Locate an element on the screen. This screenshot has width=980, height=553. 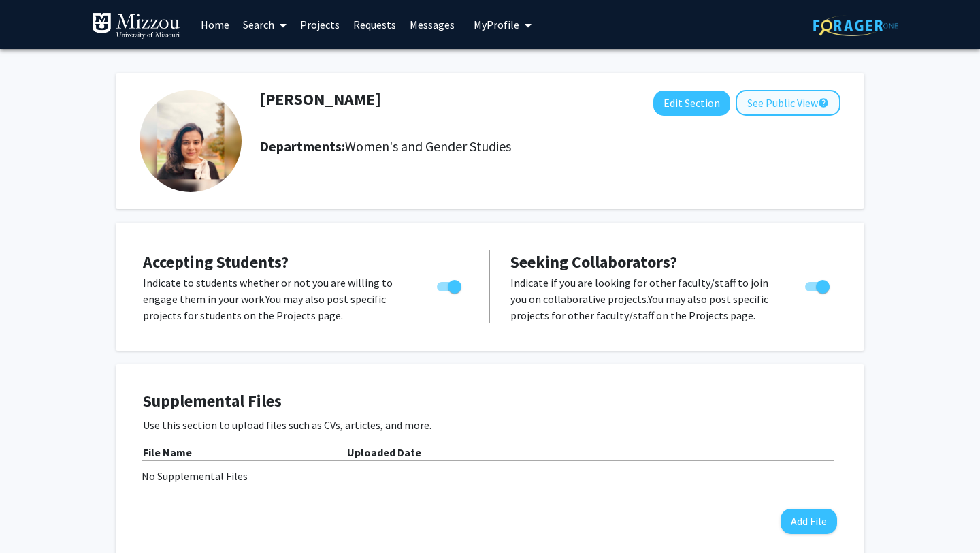
img: University of Missouri Logo is located at coordinates (136, 26).